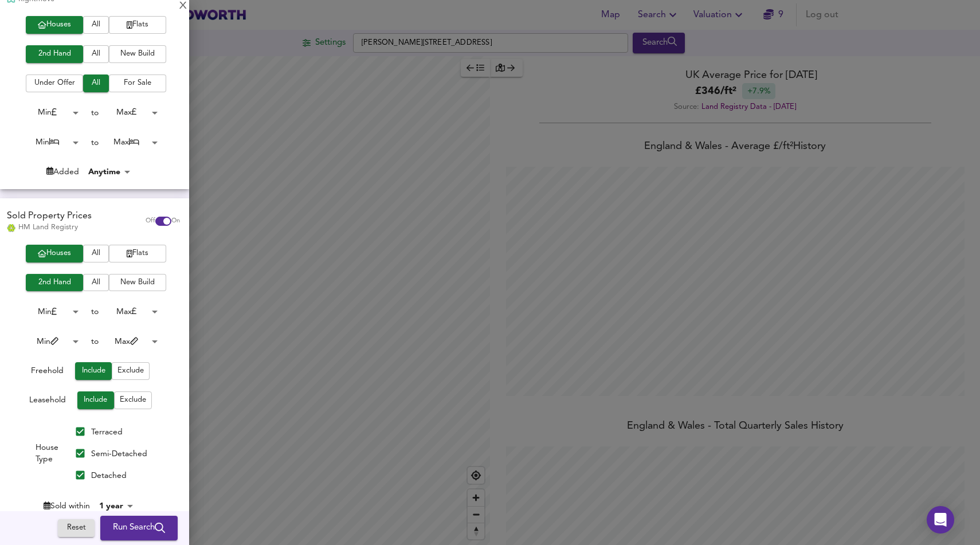 The height and width of the screenshot is (545, 980). What do you see at coordinates (11, 228) in the screenshot?
I see `img: Land Registry` at bounding box center [11, 228].